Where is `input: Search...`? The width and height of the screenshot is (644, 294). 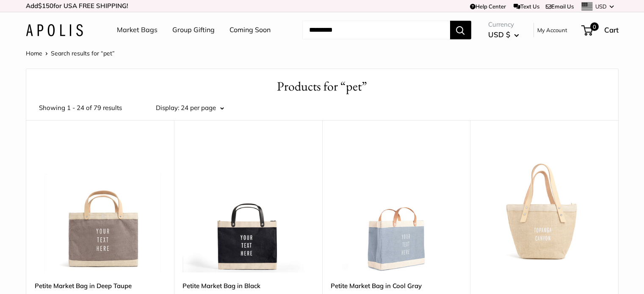 input: Search... is located at coordinates (376, 30).